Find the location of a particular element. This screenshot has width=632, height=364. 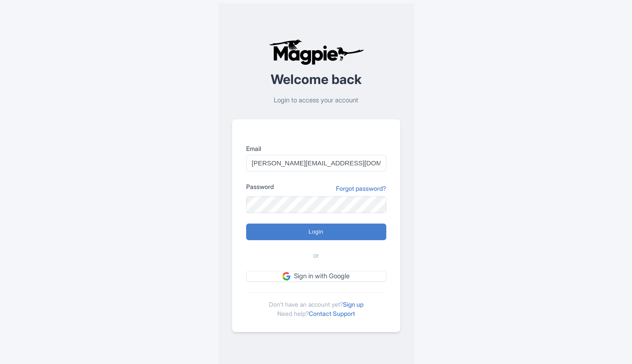

a: Contact Support is located at coordinates (332, 313).